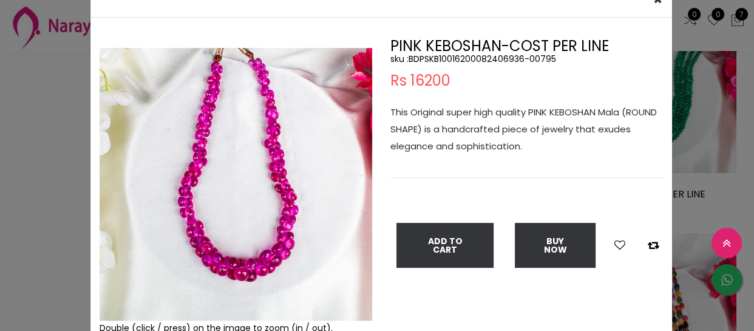 The image size is (754, 331). What do you see at coordinates (526, 129) in the screenshot?
I see `p: This Original super high quality PINK KEBOSHAN Mala (ROUND SHAPE) is a handcrafted piece of jewel...` at bounding box center [526, 129].